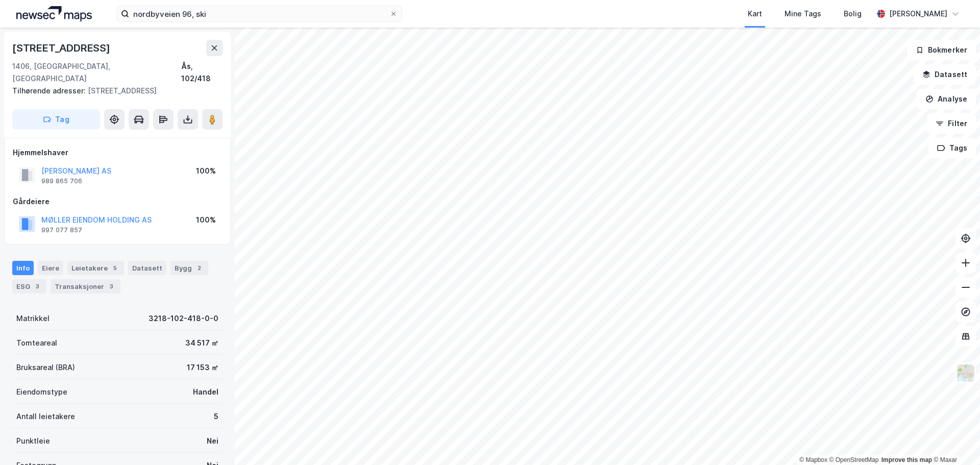 The height and width of the screenshot is (465, 980). I want to click on button: Tags, so click(952, 148).